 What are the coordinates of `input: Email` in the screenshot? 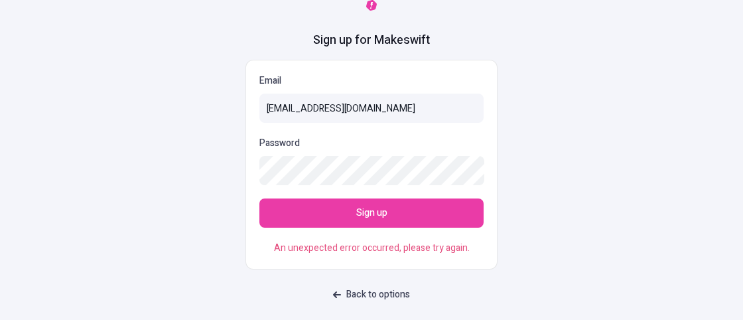 It's located at (372, 108).